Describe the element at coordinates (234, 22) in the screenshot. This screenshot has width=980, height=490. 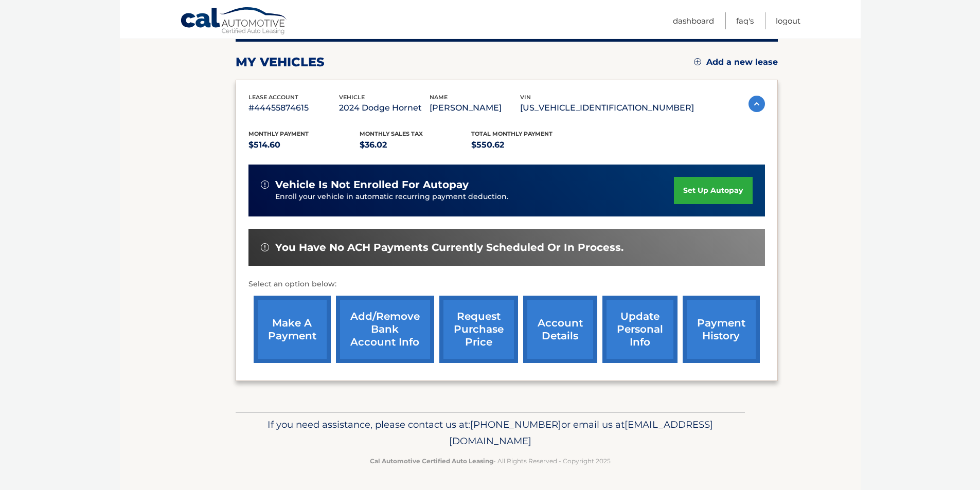
I see `a: Cal Automotive` at that location.